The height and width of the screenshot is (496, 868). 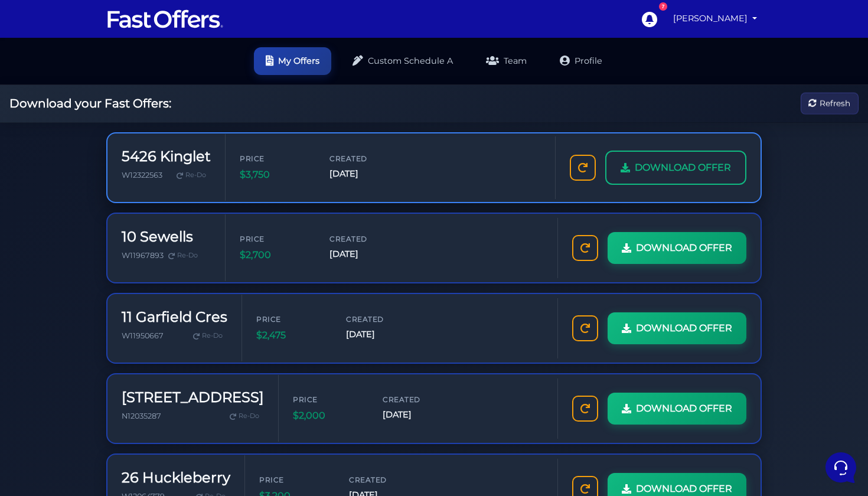 I want to click on span: $2,000, so click(x=328, y=416).